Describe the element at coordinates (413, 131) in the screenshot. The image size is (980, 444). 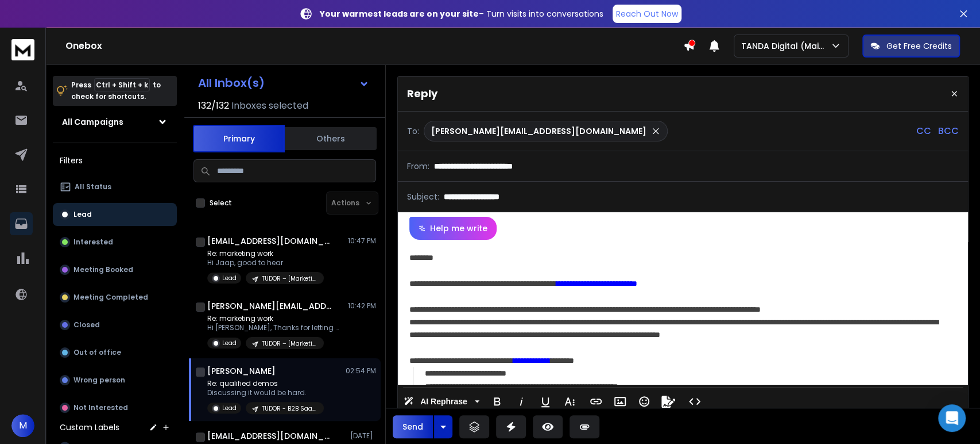
I see `p: To:` at that location.